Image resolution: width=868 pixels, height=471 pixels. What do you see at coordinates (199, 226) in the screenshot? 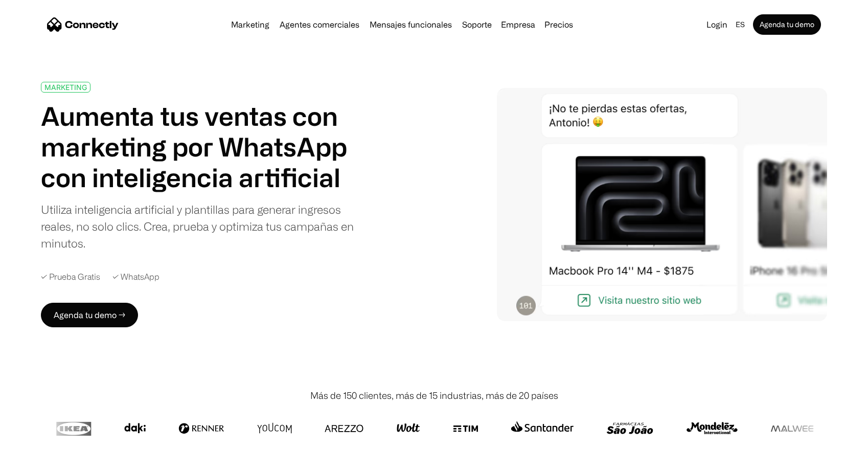
I see `div: Utiliza inteligencia artificial y plantillas para generar ingresos reales, no solo clics. Crea, p...` at bounding box center [199, 226].